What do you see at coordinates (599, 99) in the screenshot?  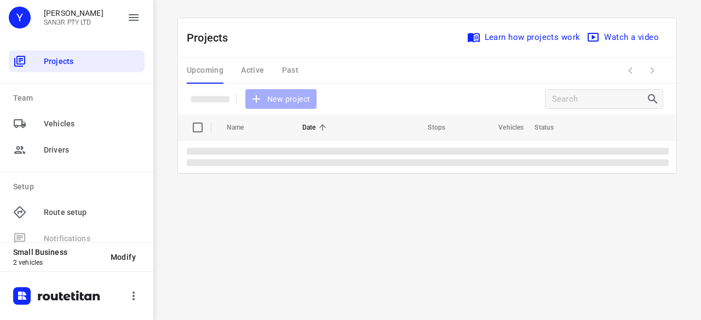 I see `input: Search projects` at bounding box center [599, 99].